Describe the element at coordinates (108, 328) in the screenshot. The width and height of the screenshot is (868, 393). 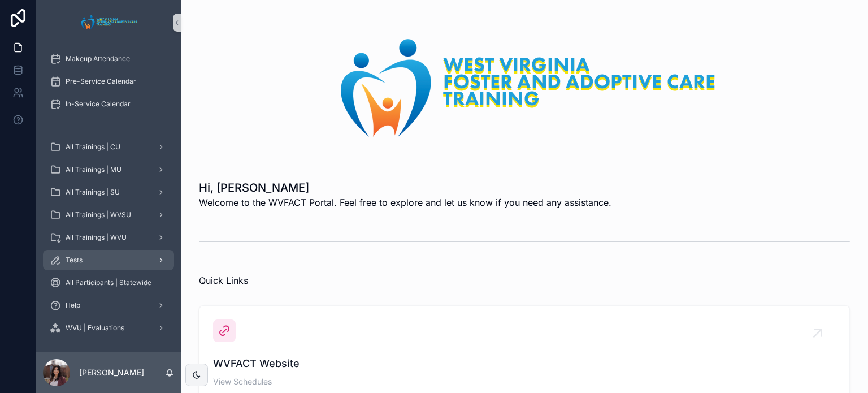
I see `a: WVU | Evaluations` at that location.